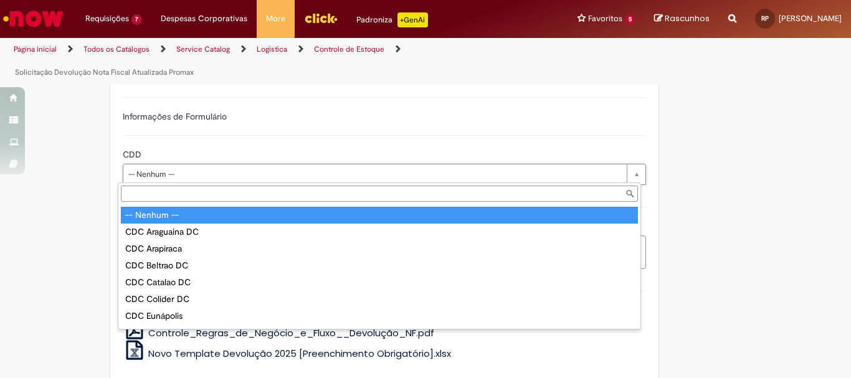 The height and width of the screenshot is (378, 851). I want to click on div: -- Nenhum --, so click(379, 215).